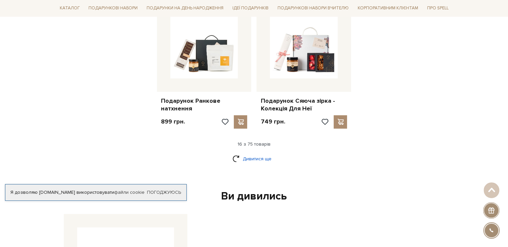 The image size is (508, 247). I want to click on a: Погоджуюсь, so click(164, 192).